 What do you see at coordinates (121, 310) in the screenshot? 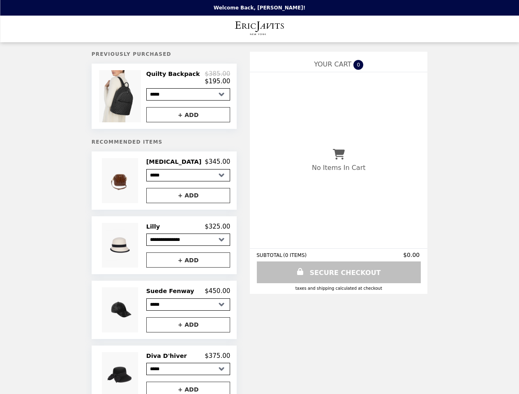
I see `img: Suede Fenway` at bounding box center [121, 310].